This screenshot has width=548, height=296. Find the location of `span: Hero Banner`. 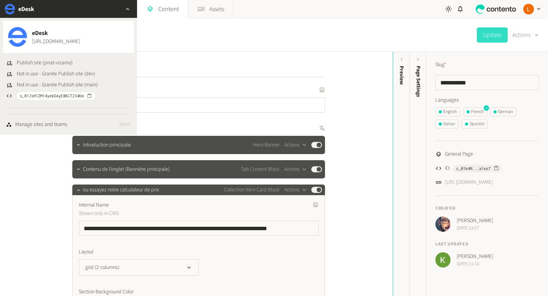

span: Hero Banner is located at coordinates (266, 145).